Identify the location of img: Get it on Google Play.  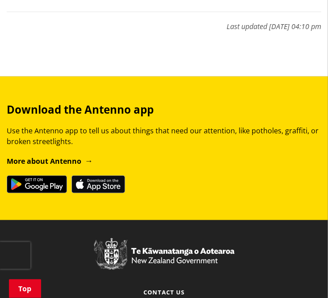
(37, 184).